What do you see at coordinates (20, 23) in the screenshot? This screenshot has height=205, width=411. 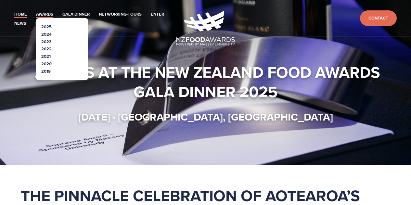 I see `a: News` at bounding box center [20, 23].